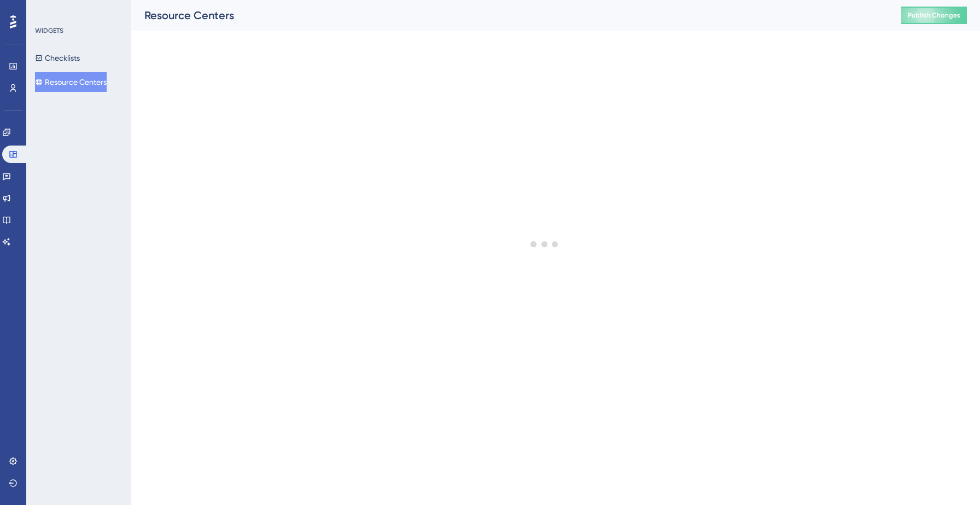  I want to click on button: Publish Changes, so click(935, 15).